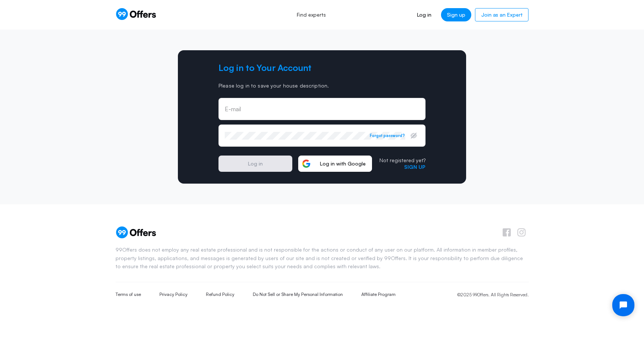 The height and width of the screenshot is (341, 644). I want to click on button: Log in with Google, so click(335, 163).